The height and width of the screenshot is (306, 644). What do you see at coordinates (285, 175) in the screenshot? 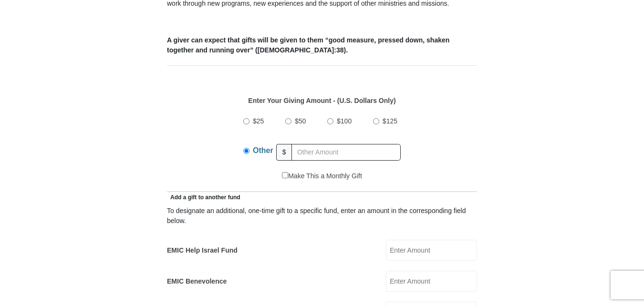
I see `input: Make This a Monthly Gift` at bounding box center [285, 175].